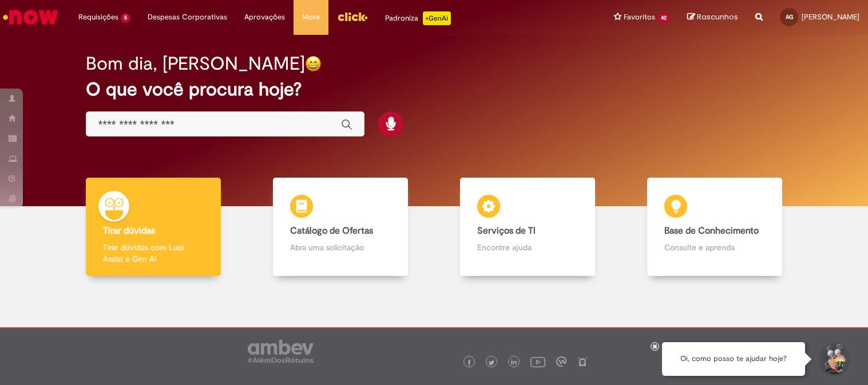 Image resolution: width=868 pixels, height=385 pixels. What do you see at coordinates (264, 17) in the screenshot?
I see `span: Aprovações` at bounding box center [264, 17].